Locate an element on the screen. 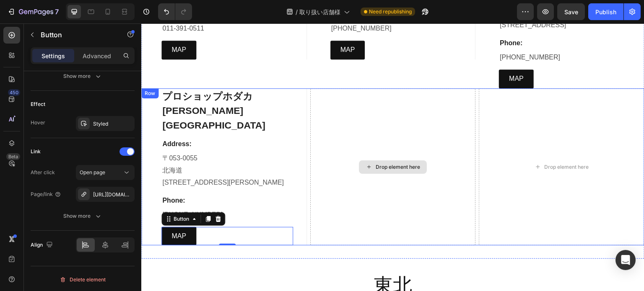 The height and width of the screenshot is (291, 644). p: Address: is located at coordinates (86, 121).